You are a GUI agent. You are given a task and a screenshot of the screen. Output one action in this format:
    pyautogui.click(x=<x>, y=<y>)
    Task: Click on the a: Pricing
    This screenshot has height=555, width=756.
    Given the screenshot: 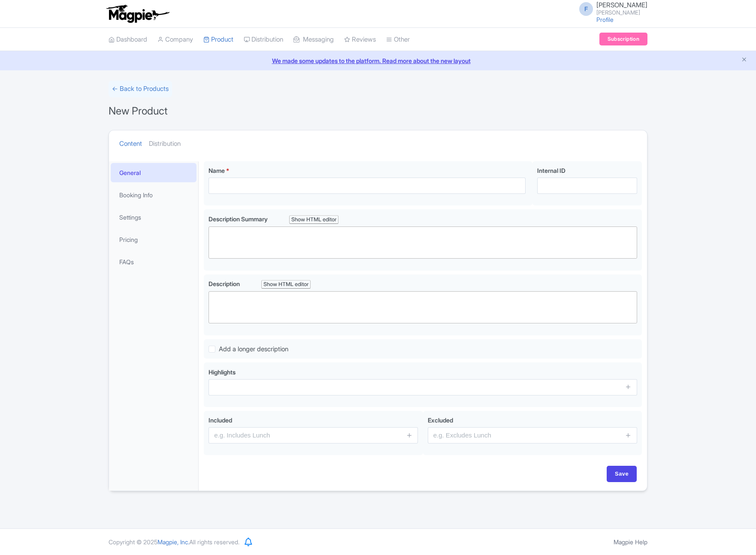 What is the action you would take?
    pyautogui.click(x=153, y=239)
    